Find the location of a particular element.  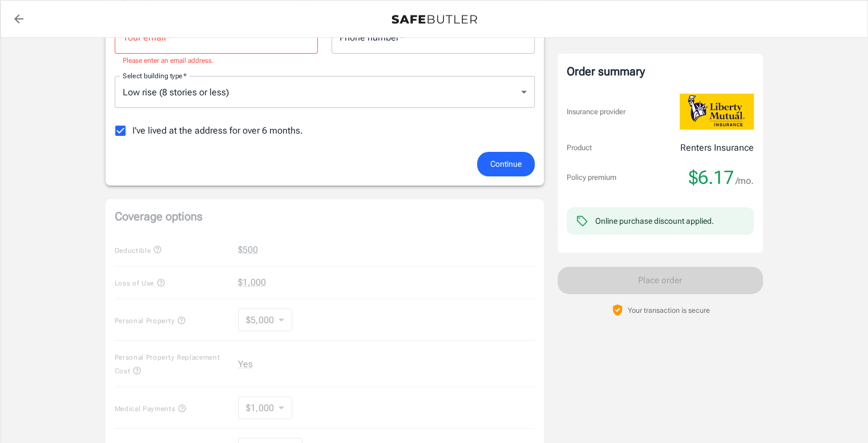

div: Order summary is located at coordinates (660, 72).